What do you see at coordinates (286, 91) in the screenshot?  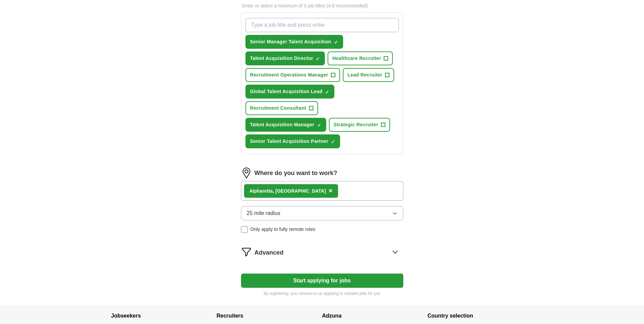 I see `span: Global Talent Acquisition Lead` at bounding box center [286, 91].